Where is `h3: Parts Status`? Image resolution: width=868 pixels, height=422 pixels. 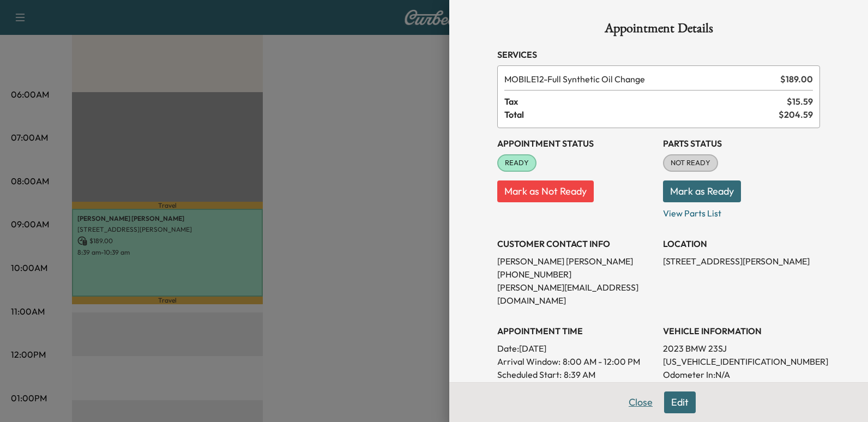 h3: Parts Status is located at coordinates (741, 143).